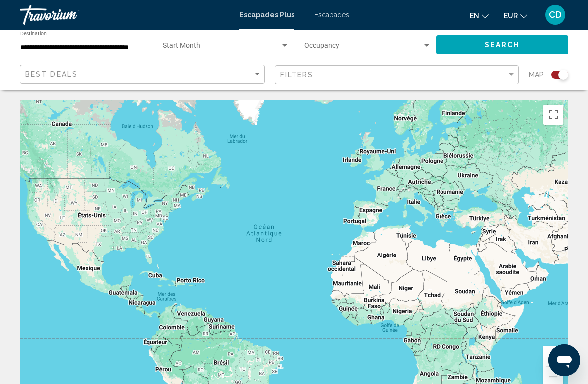  I want to click on button: Menu utilisateur, so click(554, 15).